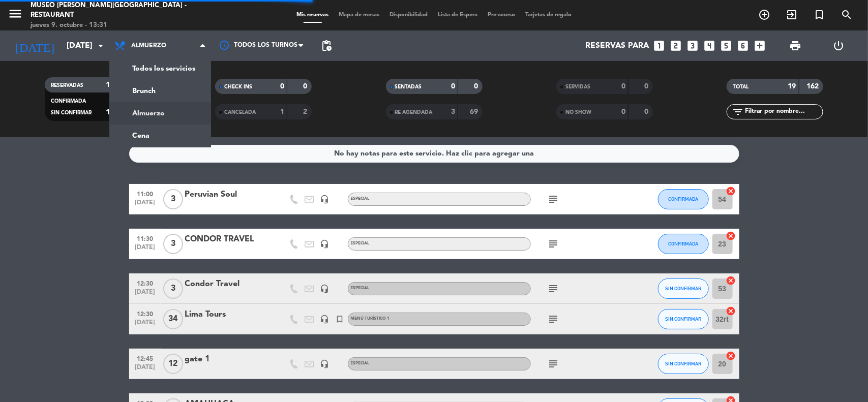 The width and height of the screenshot is (868, 402). What do you see at coordinates (408, 14) in the screenshot?
I see `span: Disponibilidad` at bounding box center [408, 14].